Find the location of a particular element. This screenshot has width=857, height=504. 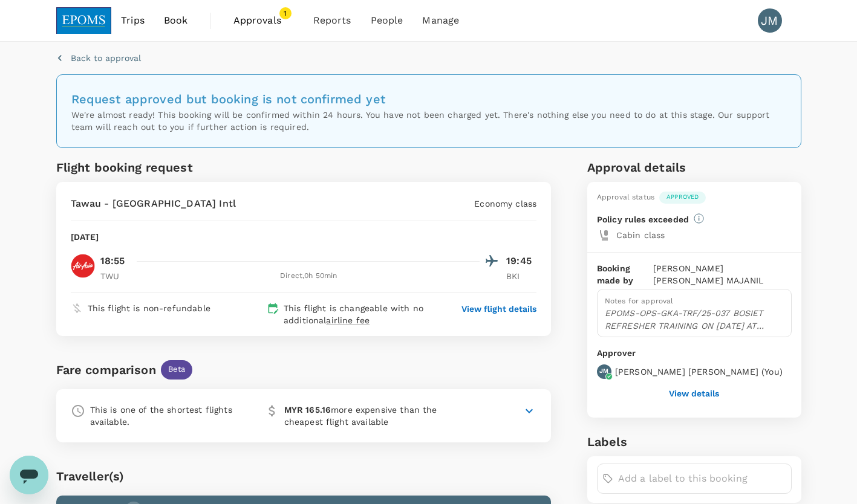

p: Economy class is located at coordinates (505, 204).